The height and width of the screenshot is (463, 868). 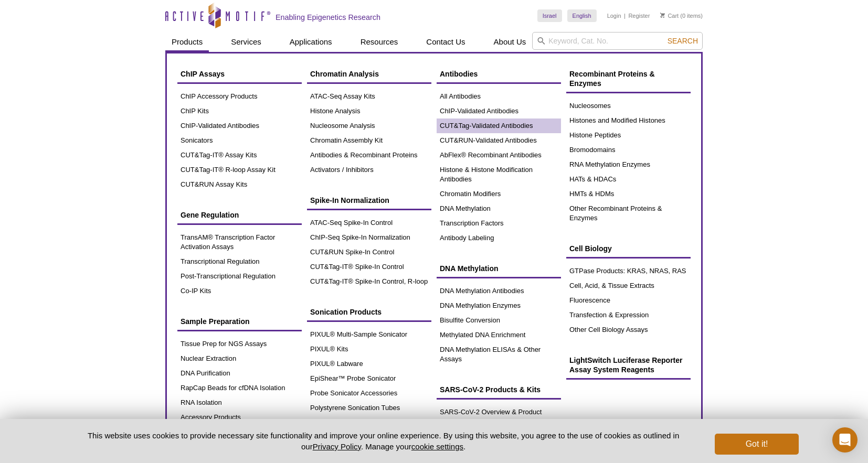 What do you see at coordinates (628, 330) in the screenshot?
I see `a: Other Cell Biology Assays` at bounding box center [628, 330].